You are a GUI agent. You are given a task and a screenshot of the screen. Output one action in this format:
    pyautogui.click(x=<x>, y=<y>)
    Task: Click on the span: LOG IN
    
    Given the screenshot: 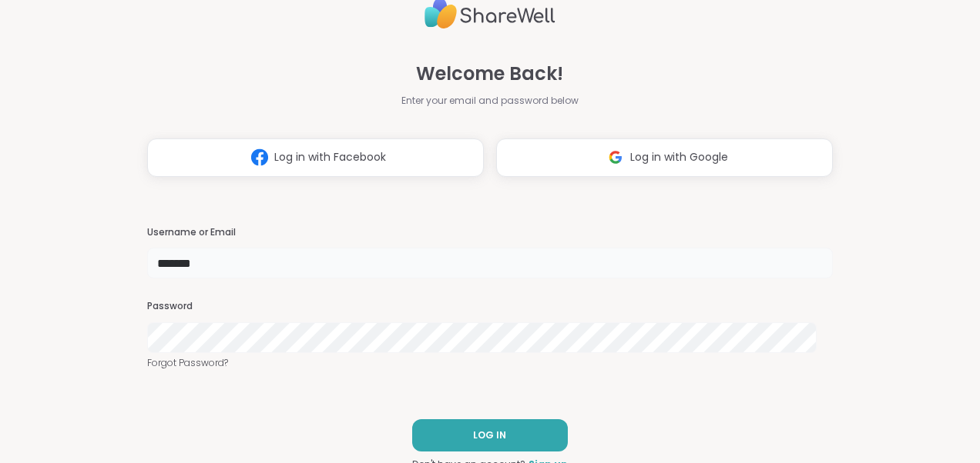 What is the action you would take?
    pyautogui.click(x=489, y=435)
    